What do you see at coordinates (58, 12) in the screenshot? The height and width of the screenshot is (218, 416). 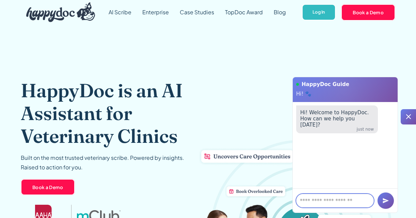 I see `a: home` at bounding box center [58, 12].